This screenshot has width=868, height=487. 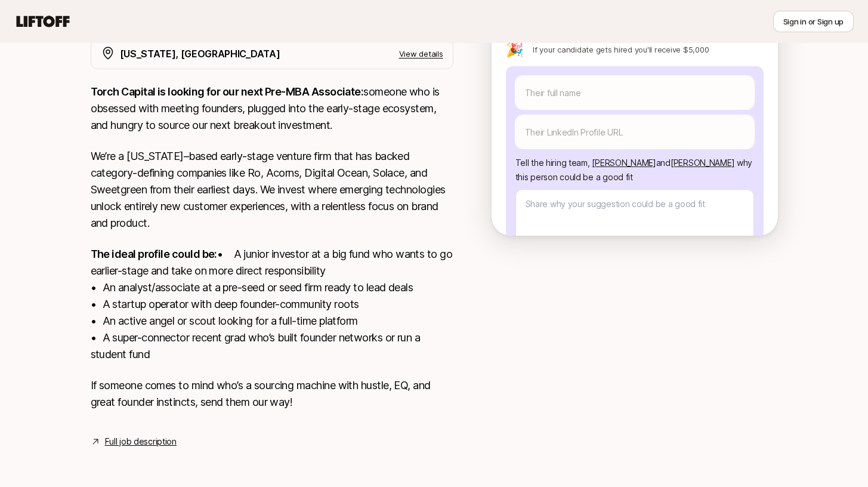 What do you see at coordinates (141, 442) in the screenshot?
I see `a: Full job description` at bounding box center [141, 442].